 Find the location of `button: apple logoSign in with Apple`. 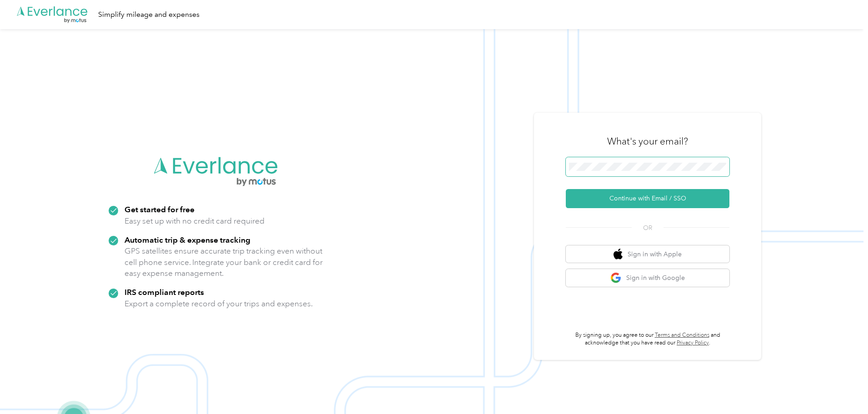

button: apple logoSign in with Apple is located at coordinates (648, 254).